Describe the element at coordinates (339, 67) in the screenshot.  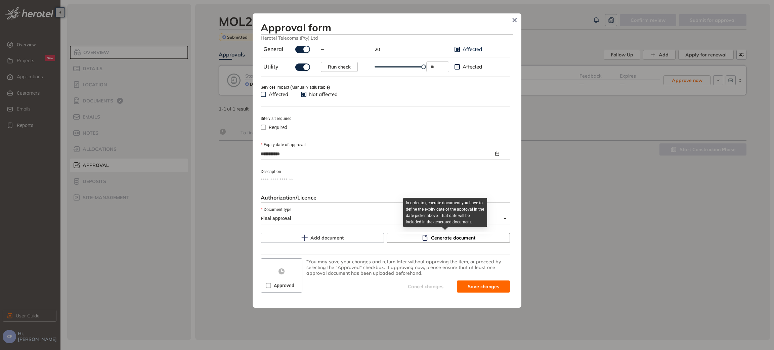
I see `span: Run check` at that location.